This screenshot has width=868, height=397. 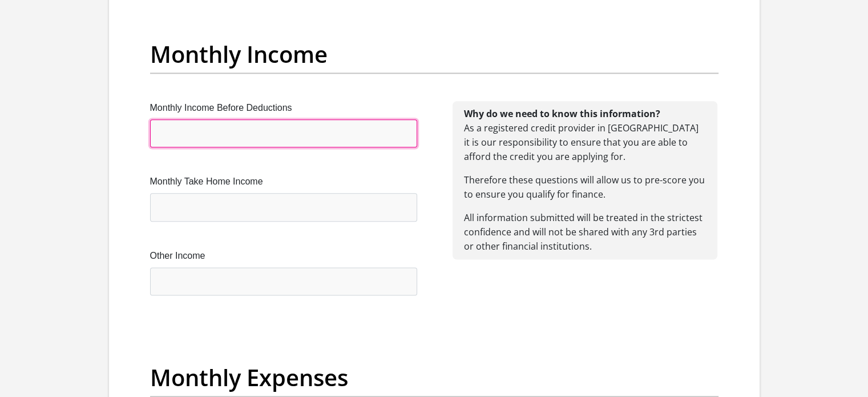 I want to click on label: Other Income, so click(x=284, y=256).